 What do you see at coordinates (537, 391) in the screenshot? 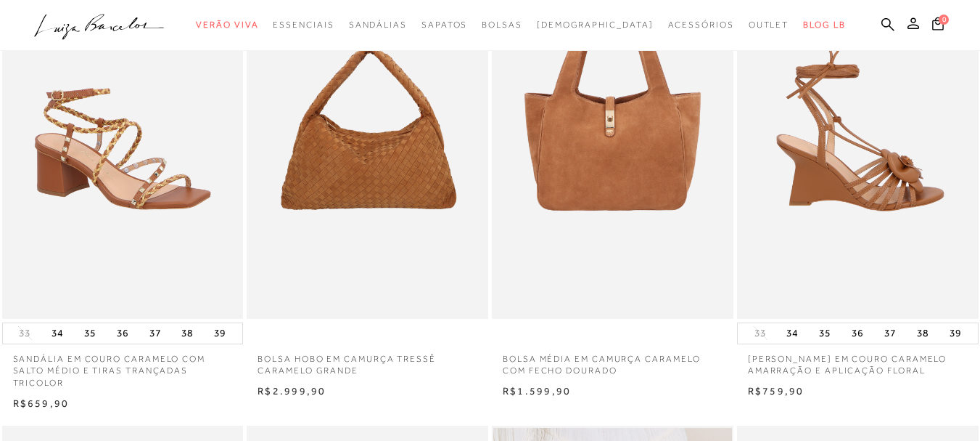
I see `span: R$1.599,90` at bounding box center [537, 391].